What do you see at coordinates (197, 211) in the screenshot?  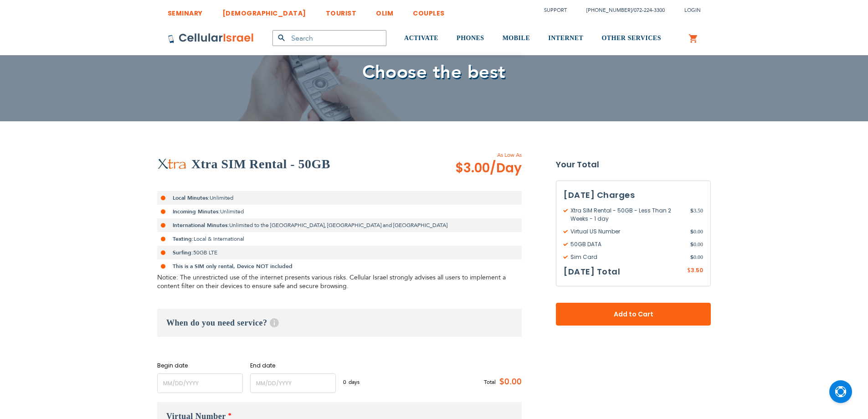 I see `strong: Incoming Minutes:` at bounding box center [197, 211].